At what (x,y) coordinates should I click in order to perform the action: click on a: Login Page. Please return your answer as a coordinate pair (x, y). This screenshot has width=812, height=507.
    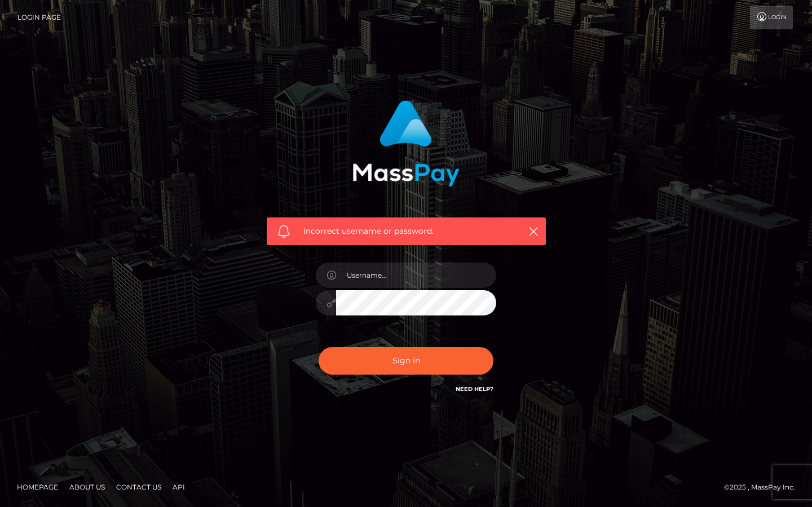
    Looking at the image, I should click on (39, 17).